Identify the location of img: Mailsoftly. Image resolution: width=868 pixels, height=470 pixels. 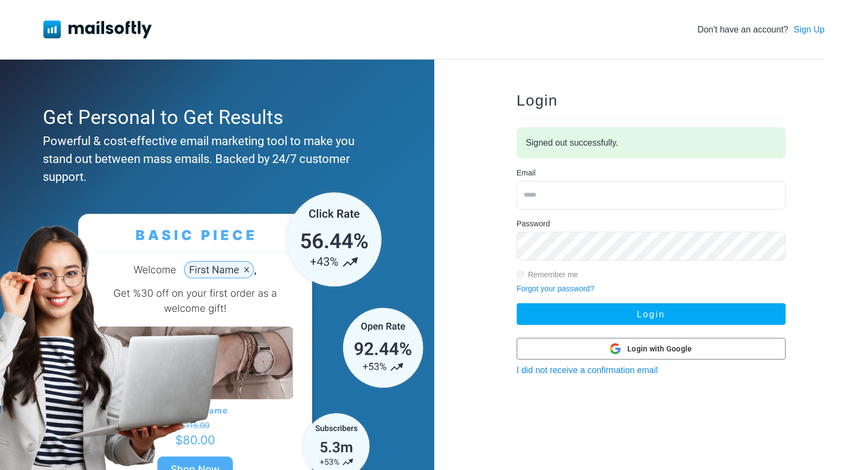
(98, 29).